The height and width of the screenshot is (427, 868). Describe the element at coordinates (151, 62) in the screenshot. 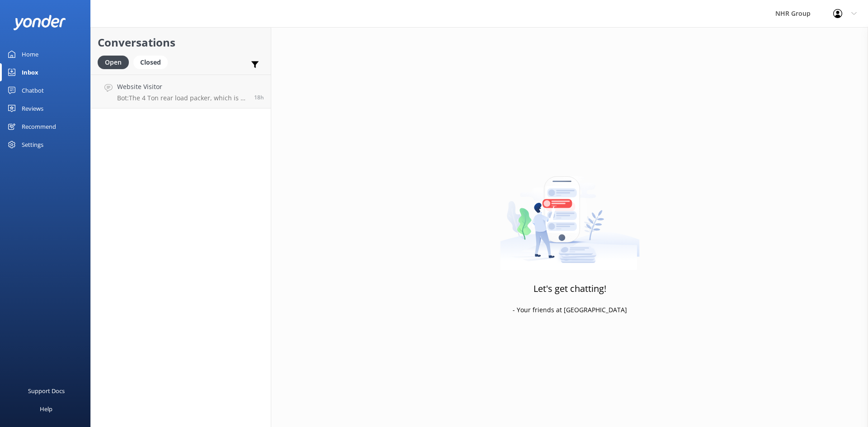

I see `div: Closed` at that location.